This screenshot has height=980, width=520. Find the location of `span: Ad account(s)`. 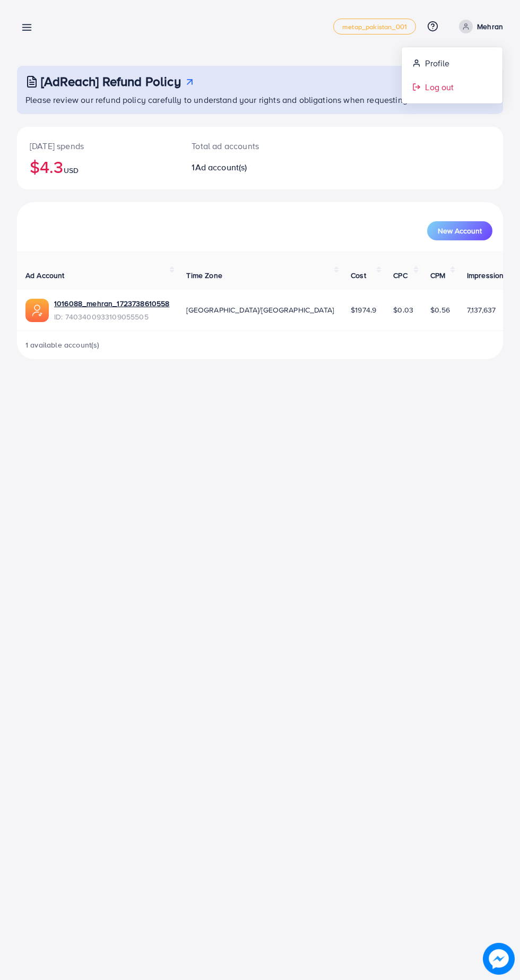

span: Ad account(s) is located at coordinates (221, 167).